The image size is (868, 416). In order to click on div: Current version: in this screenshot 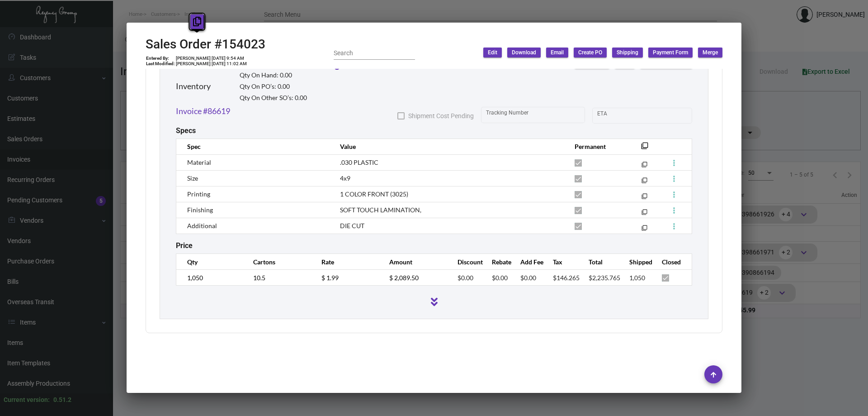, I will do `click(27, 399)`.